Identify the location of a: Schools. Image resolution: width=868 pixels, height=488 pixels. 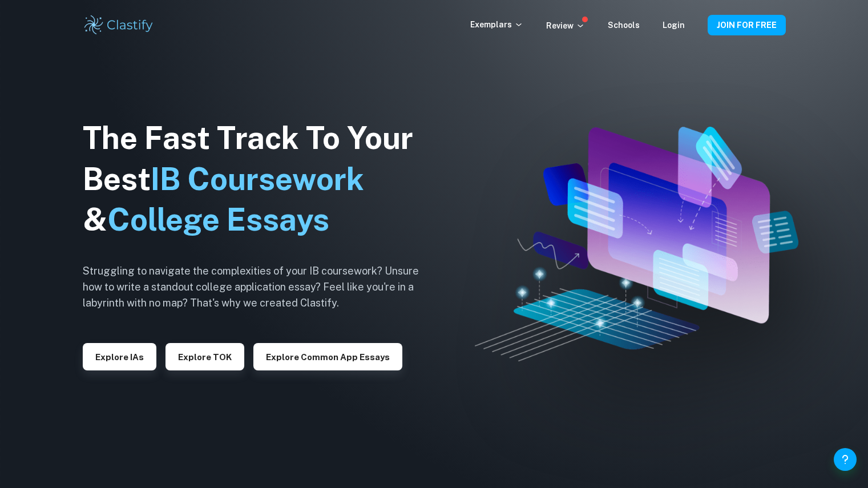
(624, 25).